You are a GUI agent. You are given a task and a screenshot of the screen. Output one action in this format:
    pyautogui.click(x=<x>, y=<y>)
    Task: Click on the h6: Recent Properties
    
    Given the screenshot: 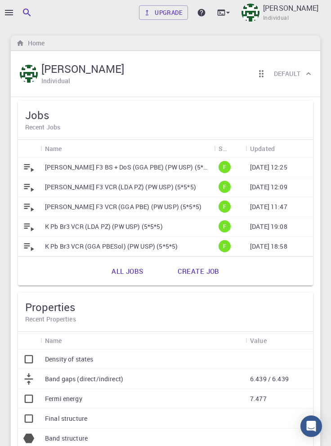 What is the action you would take?
    pyautogui.click(x=165, y=319)
    